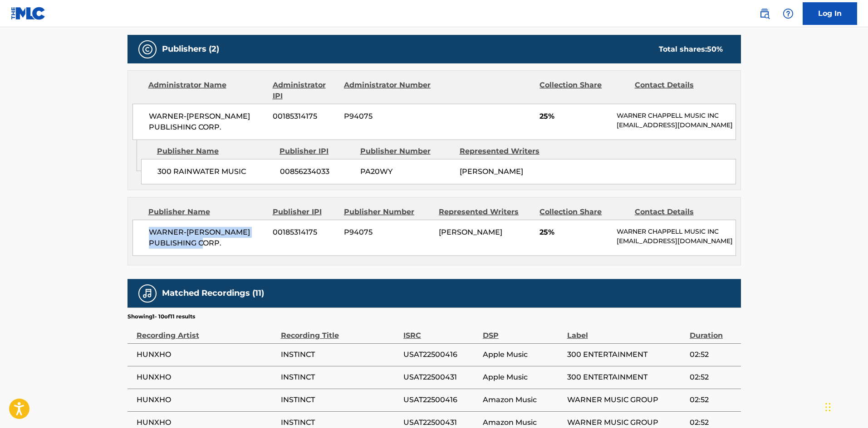  I want to click on div: DSP, so click(523, 331).